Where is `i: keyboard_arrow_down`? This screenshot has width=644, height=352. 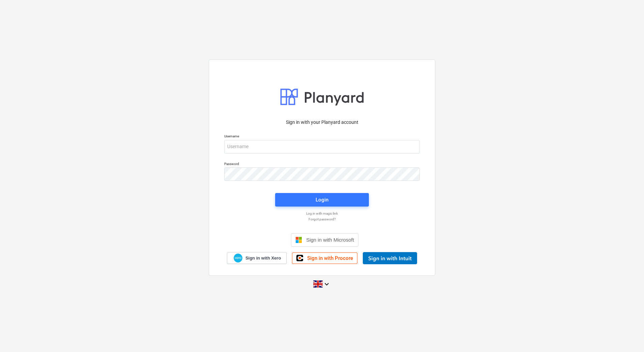
i: keyboard_arrow_down is located at coordinates (327, 284).